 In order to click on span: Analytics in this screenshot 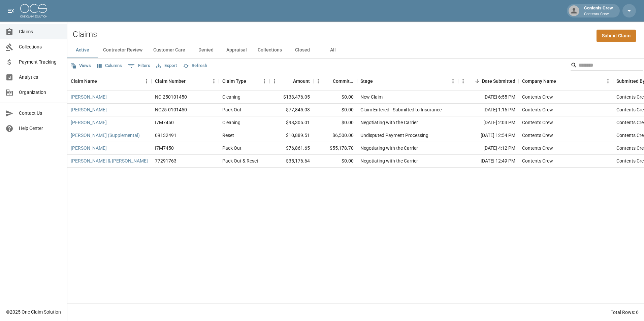, I will do `click(40, 77)`.